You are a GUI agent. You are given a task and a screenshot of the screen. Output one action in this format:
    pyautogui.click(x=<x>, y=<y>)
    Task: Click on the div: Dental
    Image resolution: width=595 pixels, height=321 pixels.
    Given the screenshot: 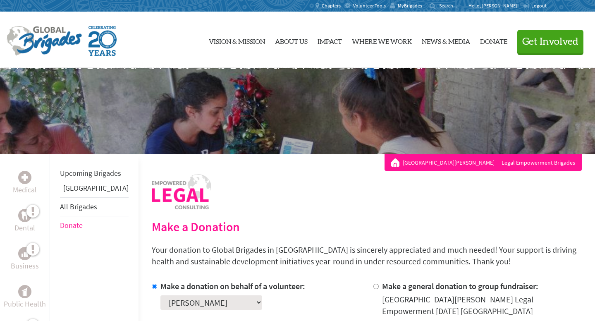 What is the action you would take?
    pyautogui.click(x=25, y=215)
    